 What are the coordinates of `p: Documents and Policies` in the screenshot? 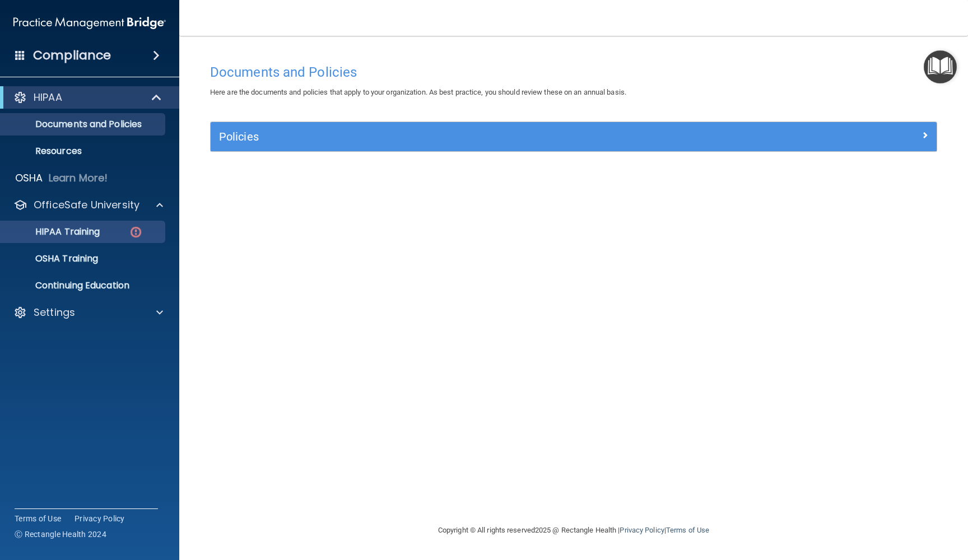 It's located at (83, 124).